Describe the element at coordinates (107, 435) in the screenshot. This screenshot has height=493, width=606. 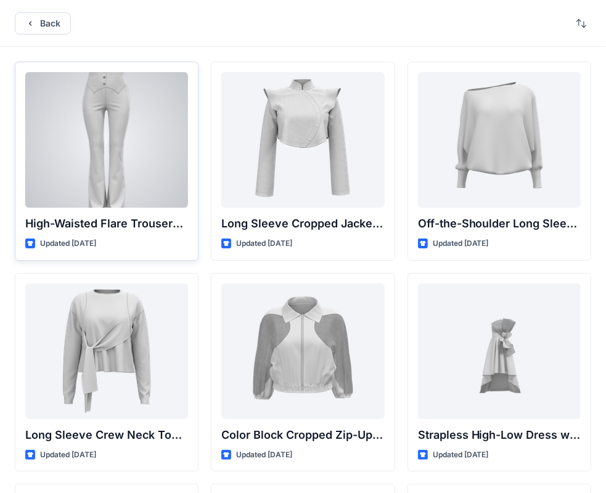
I see `p: Long Sleeve Crew Neck Top with Asymmetrical Tie Detail` at that location.